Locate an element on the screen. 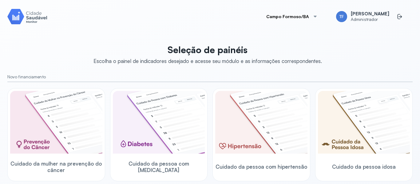 This screenshot has height=184, width=420. img: hypertension.png is located at coordinates (261, 122).